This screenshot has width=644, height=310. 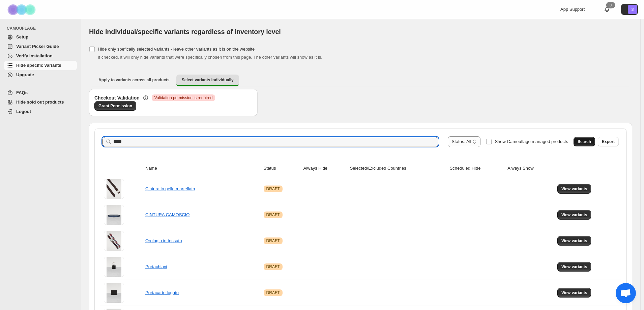 What do you see at coordinates (176, 49) in the screenshot?
I see `span: Hide only spefically selected variants - leave other variants as it is on the website` at bounding box center [176, 49].